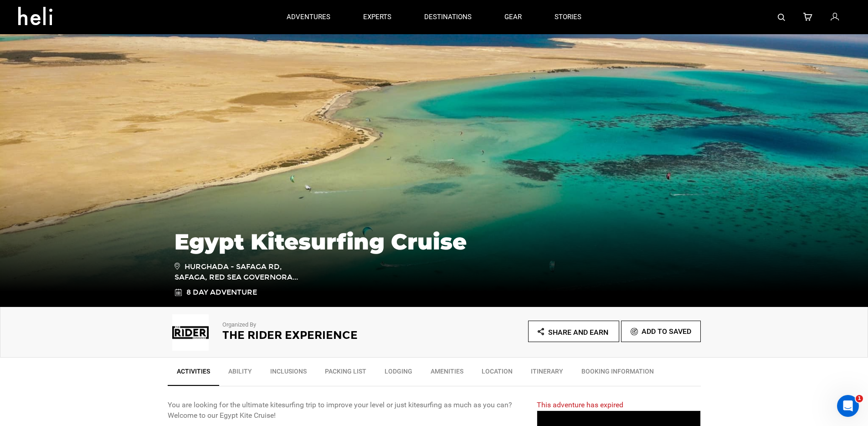 The image size is (868, 426). Describe the element at coordinates (398, 374) in the screenshot. I see `a: Lodging` at that location.